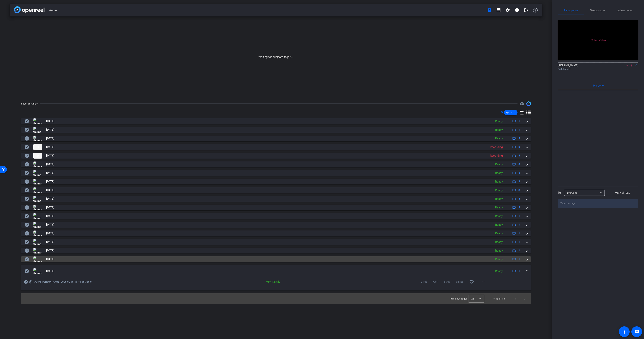 The width and height of the screenshot is (644, 339). What do you see at coordinates (598, 11) in the screenshot?
I see `span: Teleprompter` at bounding box center [598, 11].